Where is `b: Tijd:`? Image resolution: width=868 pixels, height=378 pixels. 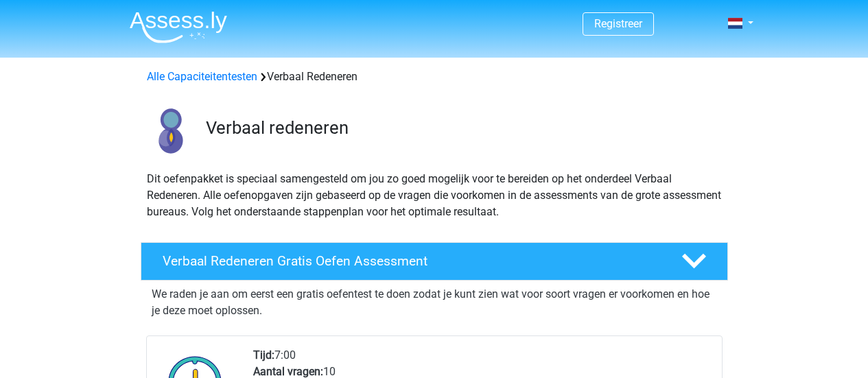
b: Tijd: is located at coordinates (264, 355).